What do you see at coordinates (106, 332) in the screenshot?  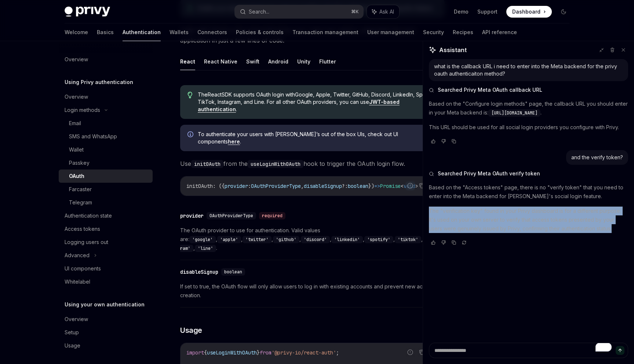 I see `a: Setup` at bounding box center [106, 332].